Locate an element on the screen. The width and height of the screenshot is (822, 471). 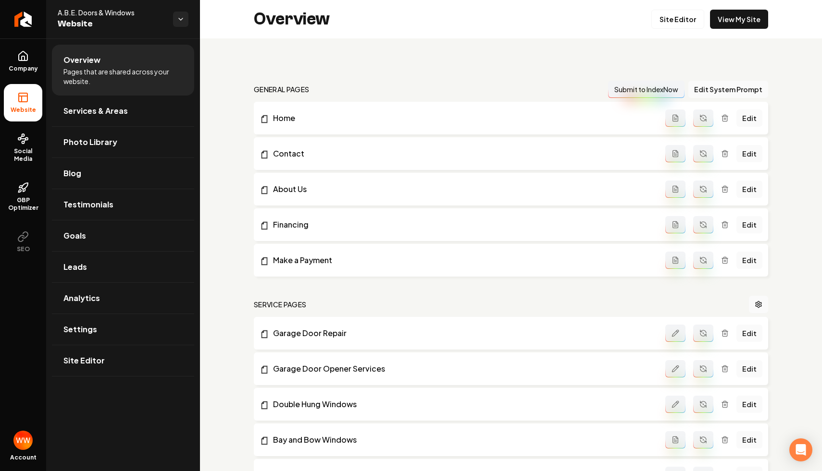
a: Company is located at coordinates (23, 61).